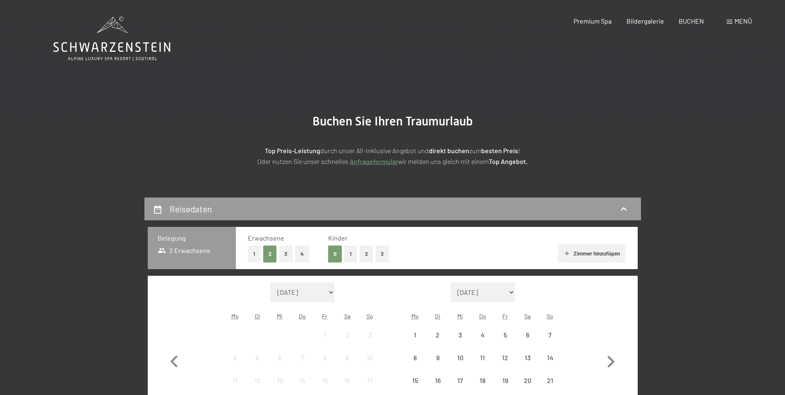 The height and width of the screenshot is (395, 785). What do you see at coordinates (460, 342) in the screenshot?
I see `div: 3` at bounding box center [460, 342].